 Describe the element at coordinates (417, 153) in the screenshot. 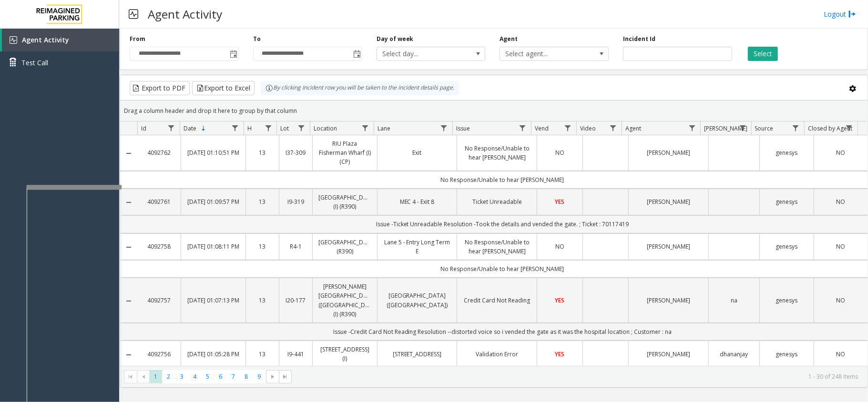

I see `a: Exit` at that location.